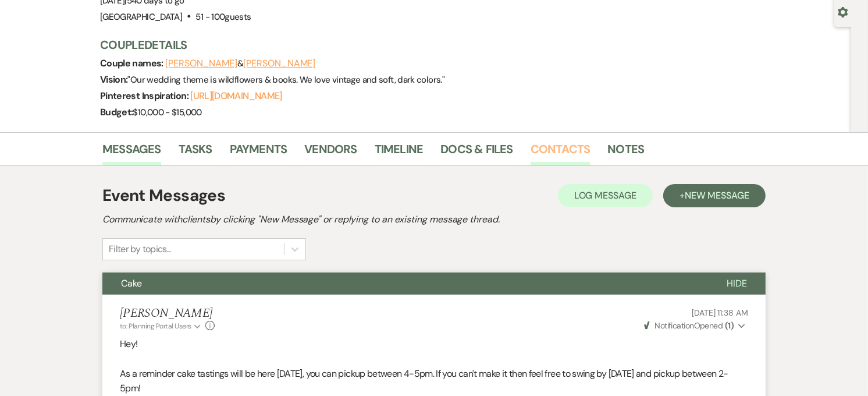 This screenshot has height=396, width=868. Describe the element at coordinates (477, 153) in the screenshot. I see `a: Docs & Files` at that location.